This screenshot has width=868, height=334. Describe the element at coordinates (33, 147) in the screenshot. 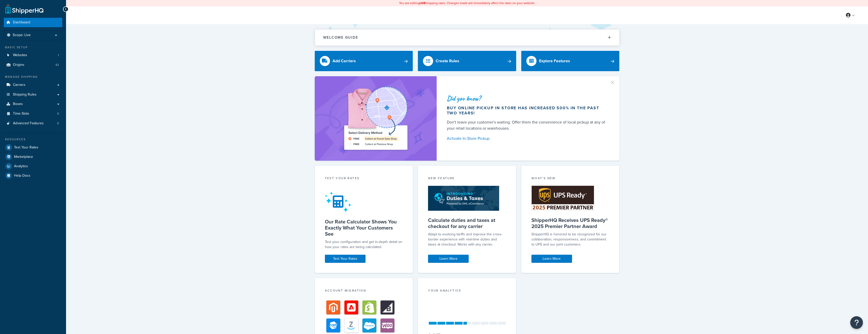

I see `li: Test Your Rates` at that location.